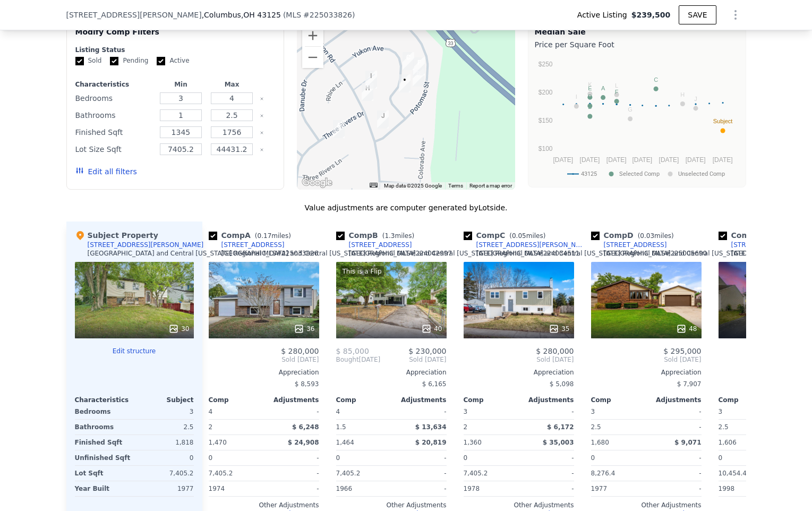 Image resolution: width=812 pixels, height=511 pixels. Describe the element at coordinates (688, 443) in the screenshot. I see `span: $ 9,071` at that location.